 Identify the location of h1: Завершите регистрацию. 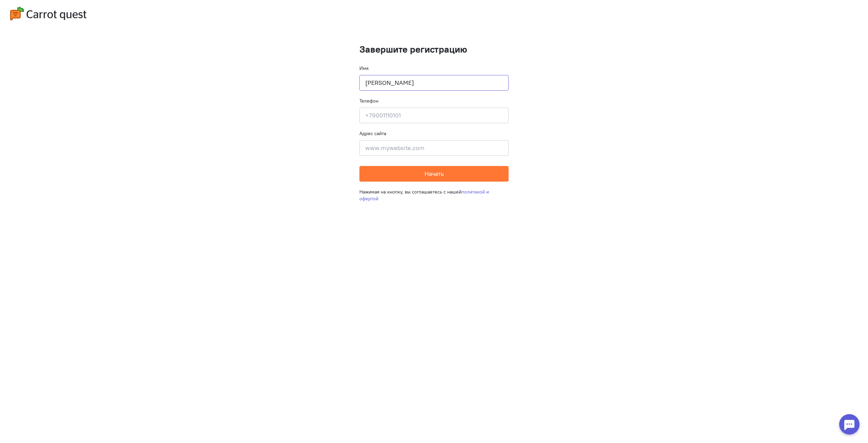
(434, 50).